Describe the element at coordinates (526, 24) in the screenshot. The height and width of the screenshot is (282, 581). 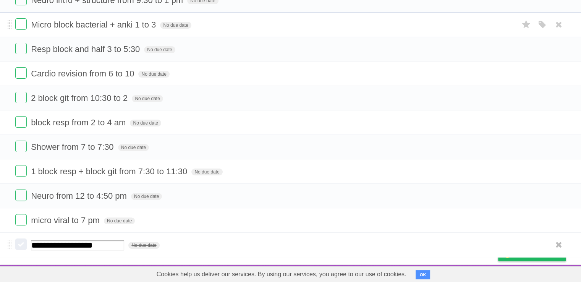
I see `label: Star task` at that location.